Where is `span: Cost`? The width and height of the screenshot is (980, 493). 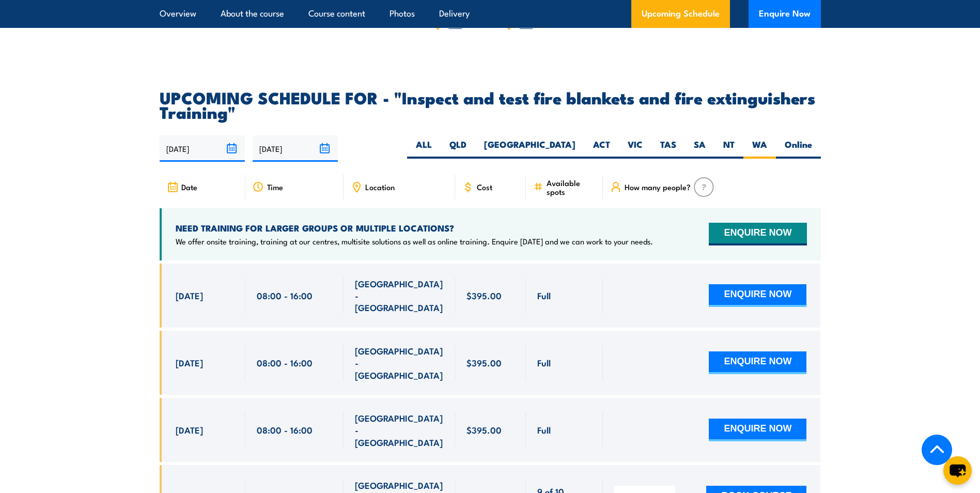
span: Cost is located at coordinates (485, 187).